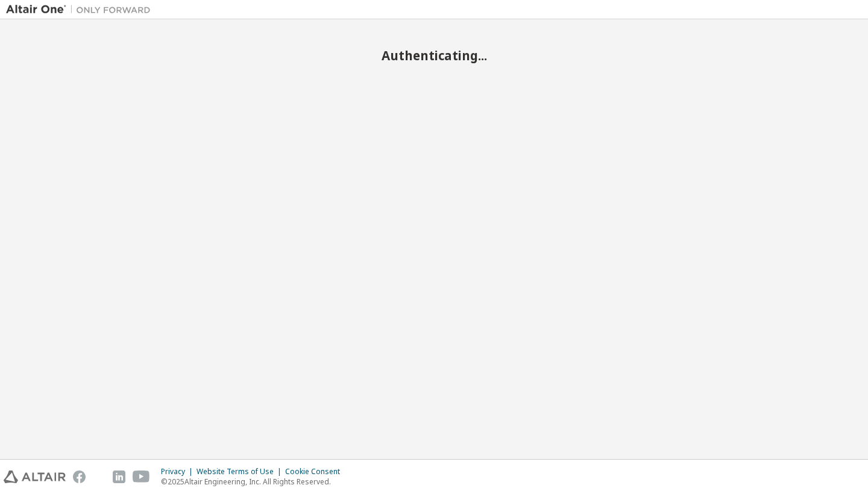 This screenshot has height=494, width=868. What do you see at coordinates (79, 476) in the screenshot?
I see `img: facebook.svg` at bounding box center [79, 476].